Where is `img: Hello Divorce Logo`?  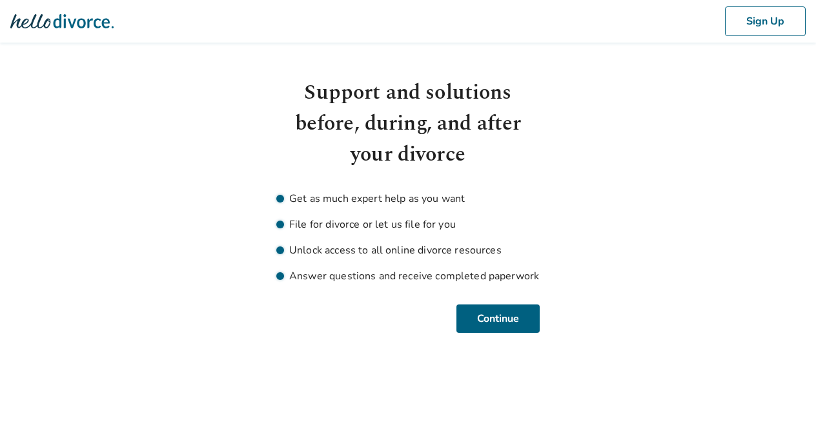
img: Hello Divorce Logo is located at coordinates (62, 21).